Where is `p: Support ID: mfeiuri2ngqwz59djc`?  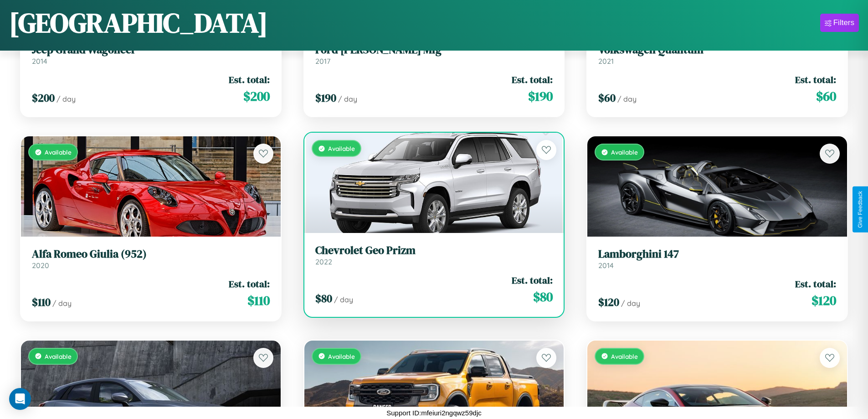
p: Support ID: mfeiuri2ngqwz59djc is located at coordinates (434, 412).